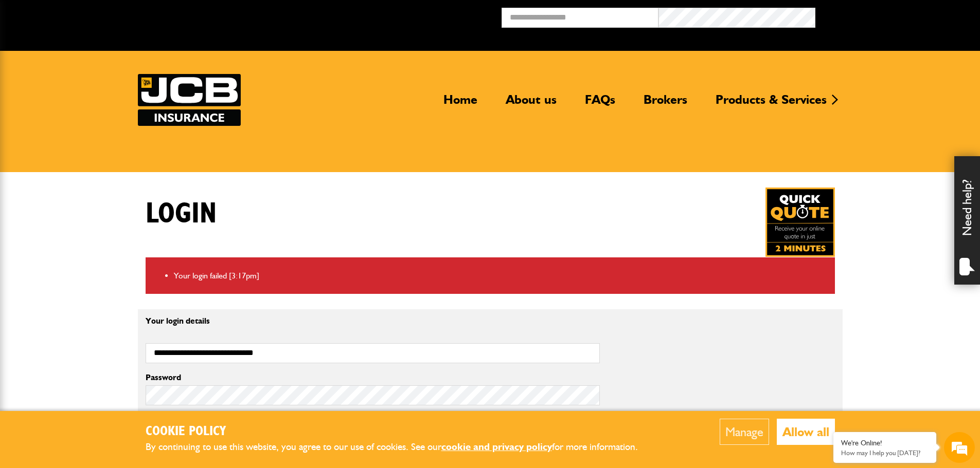  Describe the element at coordinates (400, 447) in the screenshot. I see `p: By continuing to use this website, you agree to our use of cookies. See our for more information.` at that location.